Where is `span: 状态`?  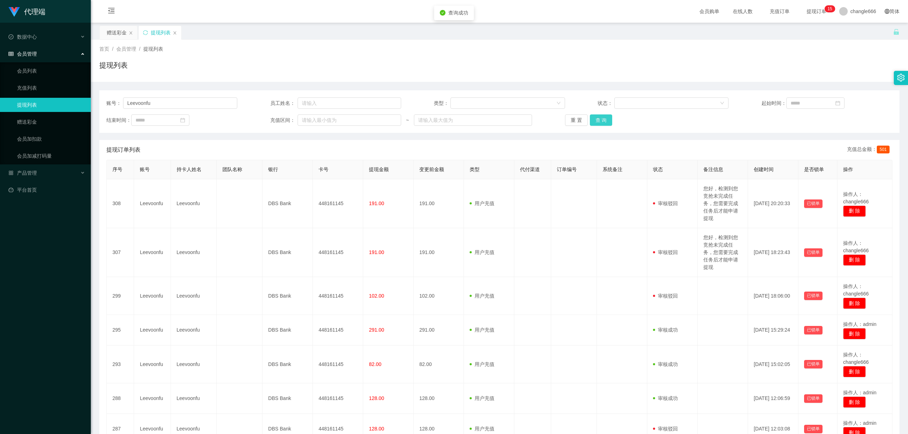
span: 状态 is located at coordinates (658, 169).